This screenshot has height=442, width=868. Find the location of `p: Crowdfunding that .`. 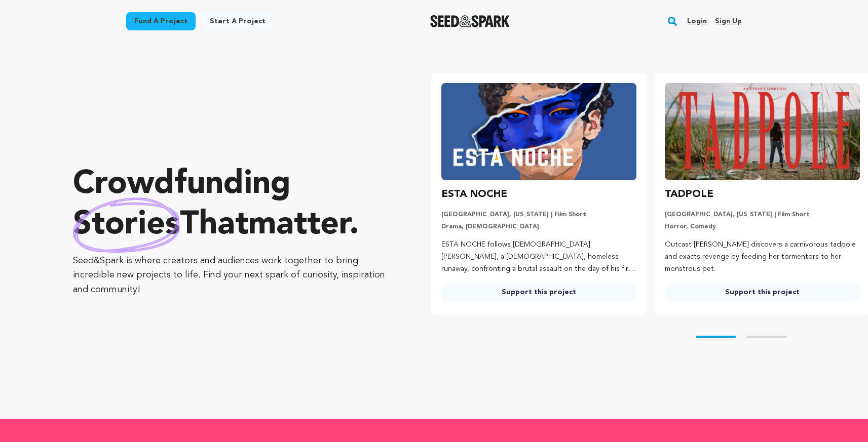

p: Crowdfunding that . is located at coordinates (231, 205).